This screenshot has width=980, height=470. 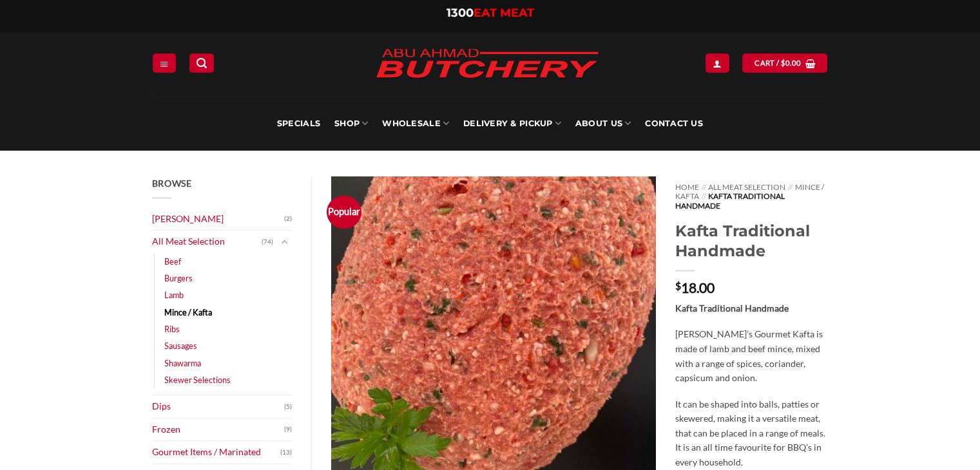 I want to click on span: Browse, so click(x=172, y=183).